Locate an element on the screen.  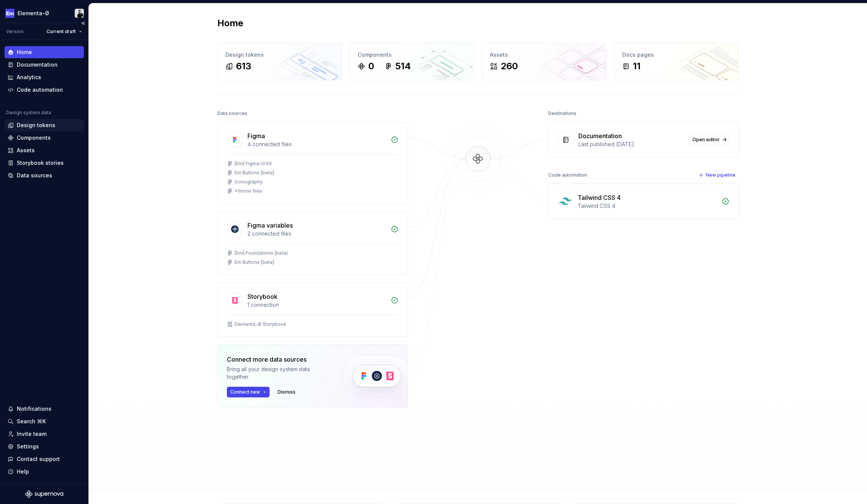
a: Design tokens is located at coordinates (44, 126).